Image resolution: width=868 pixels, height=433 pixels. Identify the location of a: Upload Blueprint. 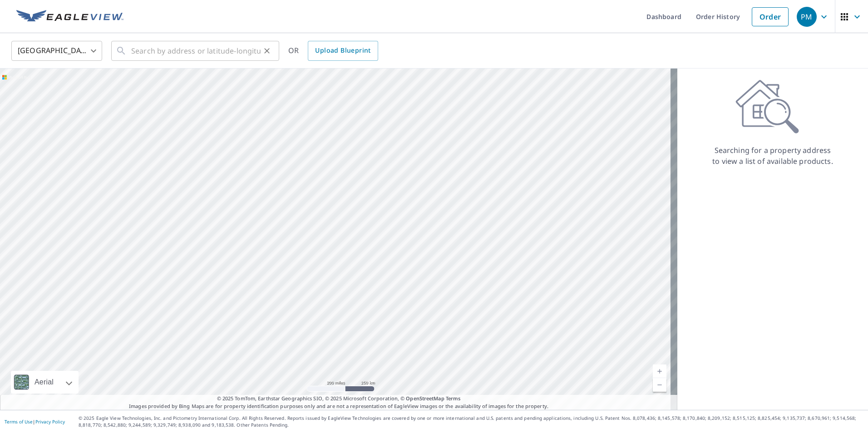
(343, 51).